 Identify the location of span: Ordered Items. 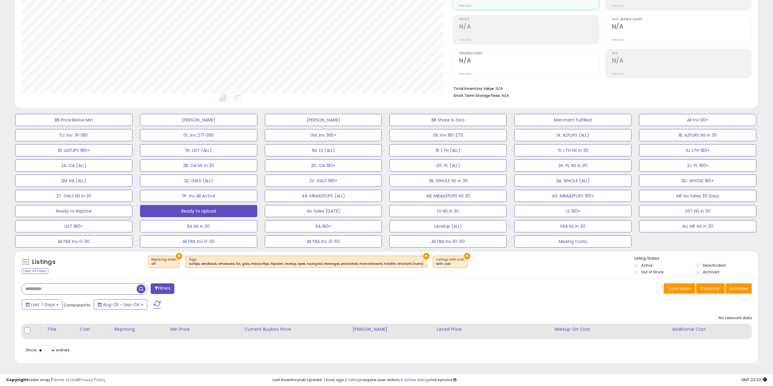
(529, 53).